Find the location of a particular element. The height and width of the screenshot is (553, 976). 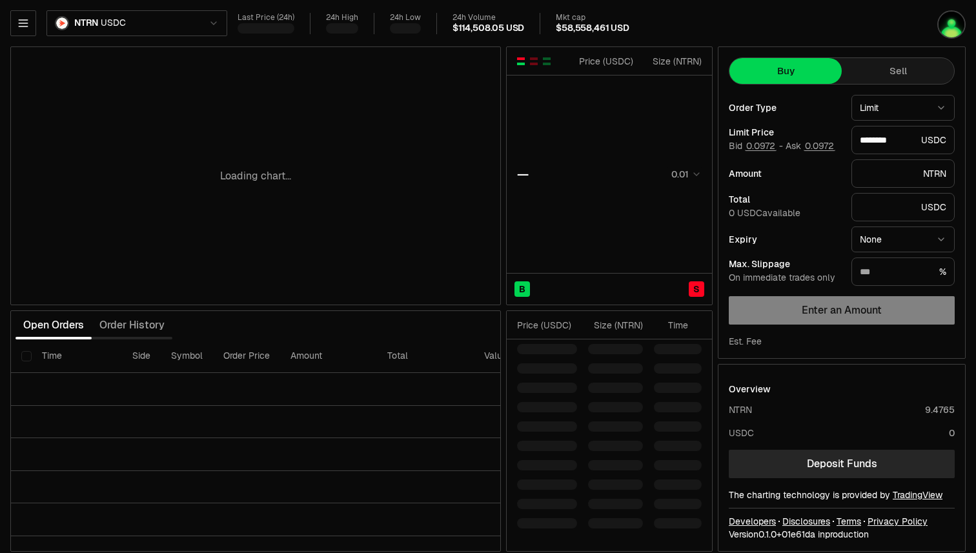

button: Order History is located at coordinates (132, 325).